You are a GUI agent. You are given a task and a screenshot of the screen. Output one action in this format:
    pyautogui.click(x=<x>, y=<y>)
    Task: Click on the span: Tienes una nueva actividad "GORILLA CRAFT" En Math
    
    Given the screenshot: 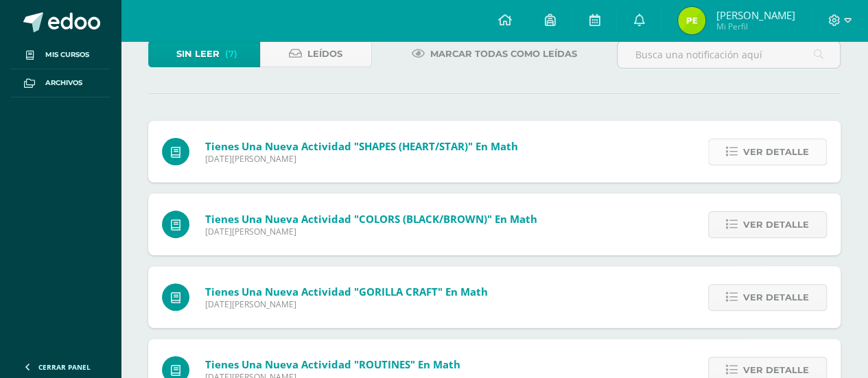 What is the action you would take?
    pyautogui.click(x=347, y=292)
    